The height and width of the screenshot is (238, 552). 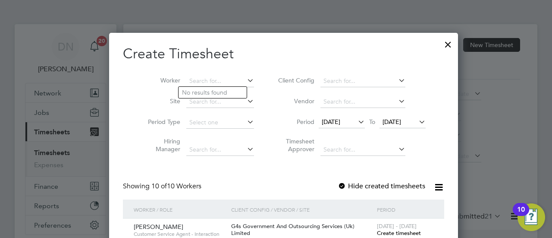 I want to click on button: Open Resource Center, 10 new notifications, so click(x=531, y=217).